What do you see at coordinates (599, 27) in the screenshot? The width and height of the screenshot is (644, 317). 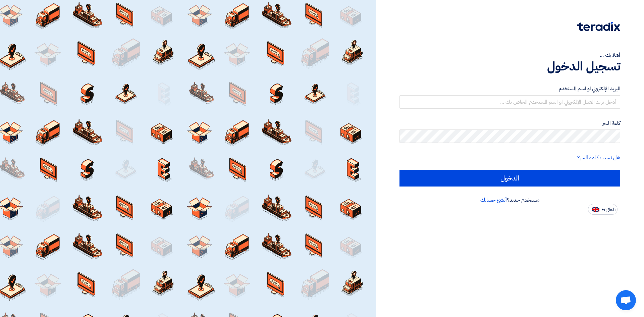 I see `img: Teradix logo` at bounding box center [599, 27].